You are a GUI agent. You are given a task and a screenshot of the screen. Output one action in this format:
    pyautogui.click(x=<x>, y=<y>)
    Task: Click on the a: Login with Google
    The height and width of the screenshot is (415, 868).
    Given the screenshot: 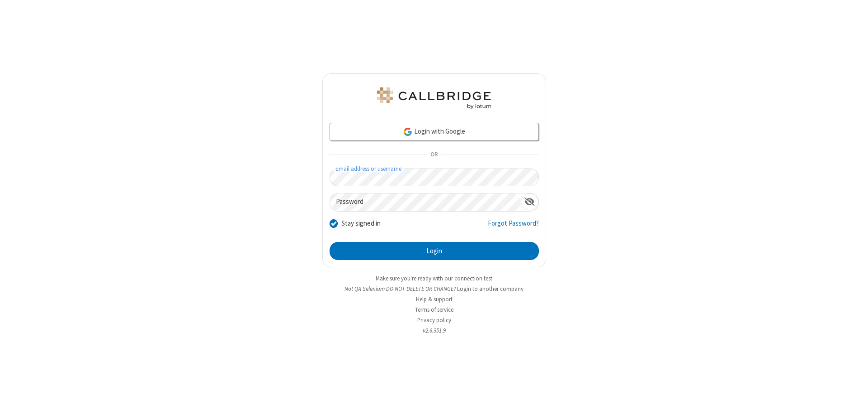 What is the action you would take?
    pyautogui.click(x=434, y=131)
    